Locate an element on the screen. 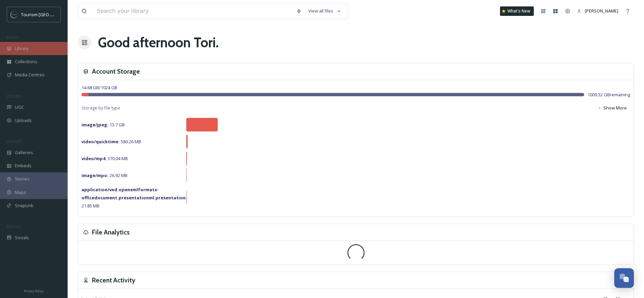  a: Privacy Policy is located at coordinates (34, 291).